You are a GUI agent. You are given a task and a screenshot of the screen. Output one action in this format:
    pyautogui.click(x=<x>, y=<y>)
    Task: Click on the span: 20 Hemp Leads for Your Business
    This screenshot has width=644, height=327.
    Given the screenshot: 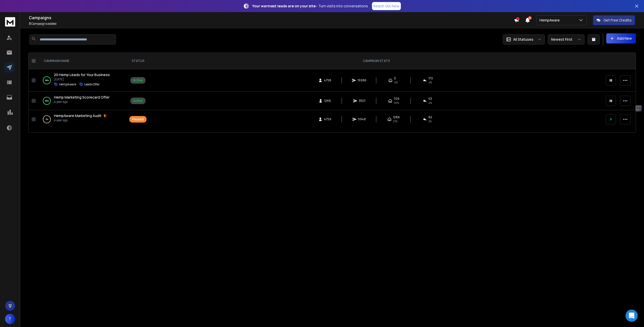 What is the action you would take?
    pyautogui.click(x=82, y=75)
    